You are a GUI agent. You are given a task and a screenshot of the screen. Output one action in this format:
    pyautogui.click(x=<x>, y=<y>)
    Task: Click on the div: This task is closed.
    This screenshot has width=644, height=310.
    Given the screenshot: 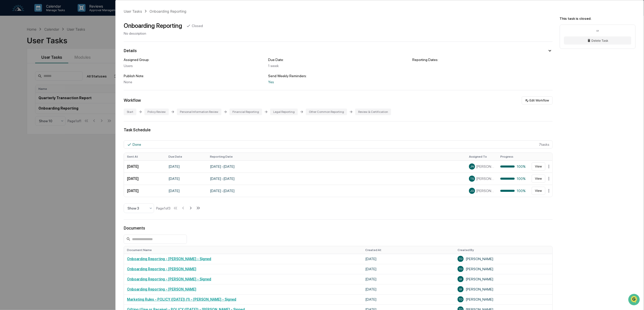 What is the action you would take?
    pyautogui.click(x=597, y=19)
    